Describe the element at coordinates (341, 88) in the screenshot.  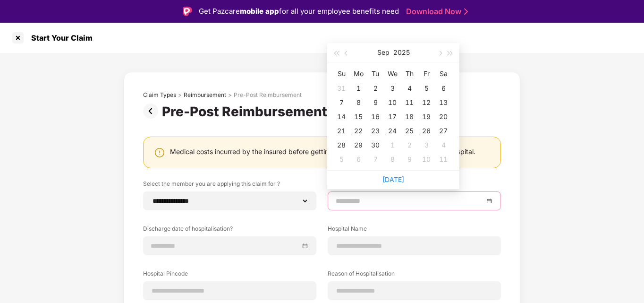
I see `td: 2025-08-31` at that location.